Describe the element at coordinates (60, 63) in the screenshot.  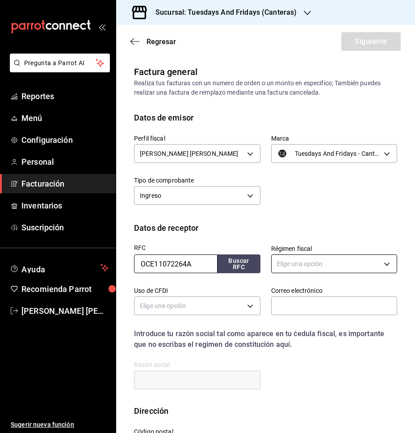
I see `span: Pregunta a Parrot AI` at that location.